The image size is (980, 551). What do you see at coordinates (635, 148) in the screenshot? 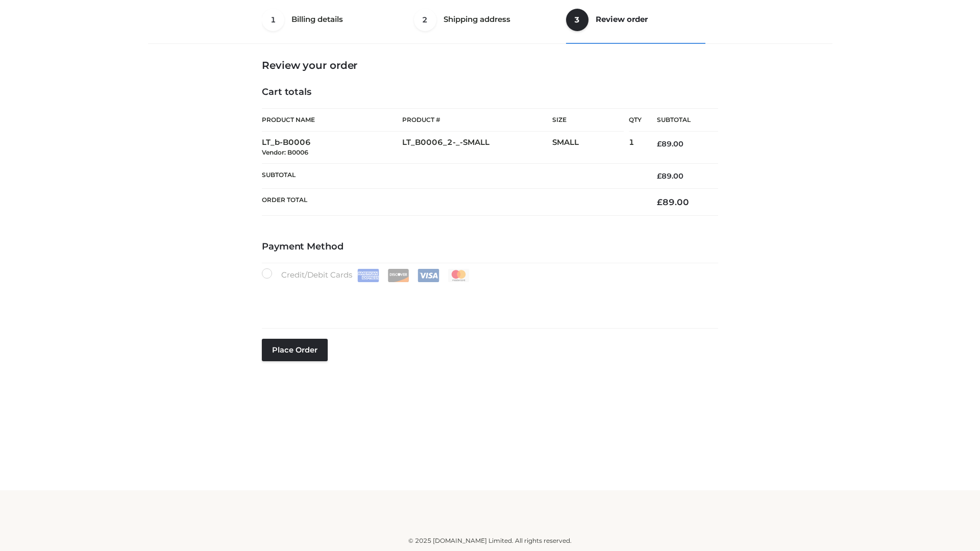
I see `td: 1` at bounding box center [635, 148].